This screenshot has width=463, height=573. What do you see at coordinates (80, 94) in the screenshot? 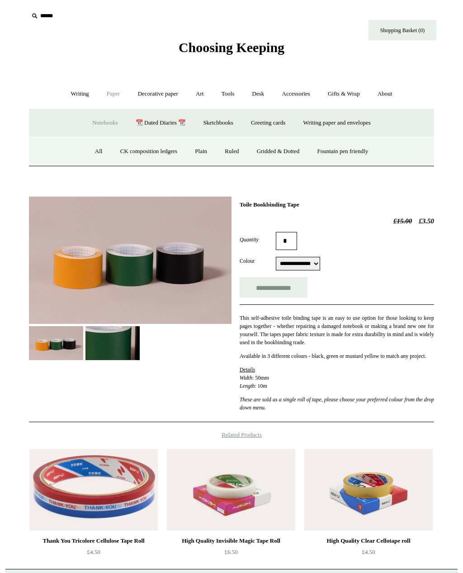
I see `a: Writing` at bounding box center [80, 94].